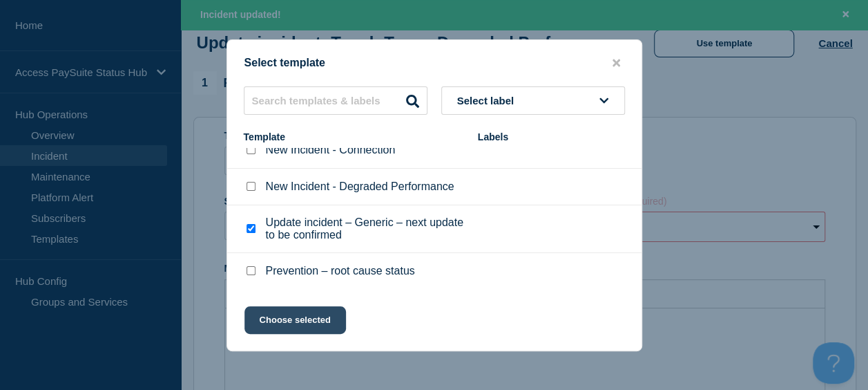 The image size is (868, 390). What do you see at coordinates (295, 320) in the screenshot?
I see `button: Choose selected` at bounding box center [295, 320].